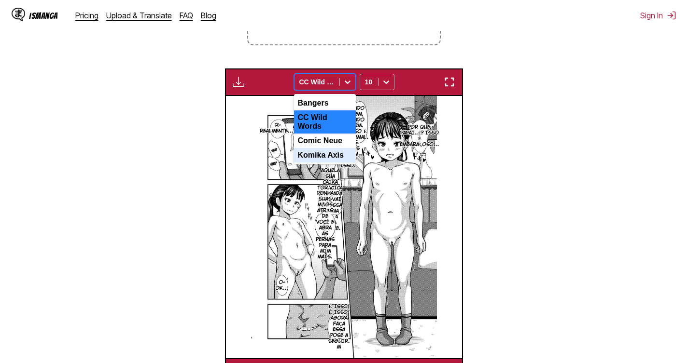  Describe the element at coordinates (18, 14) in the screenshot. I see `img: IsManga Logo` at that location.